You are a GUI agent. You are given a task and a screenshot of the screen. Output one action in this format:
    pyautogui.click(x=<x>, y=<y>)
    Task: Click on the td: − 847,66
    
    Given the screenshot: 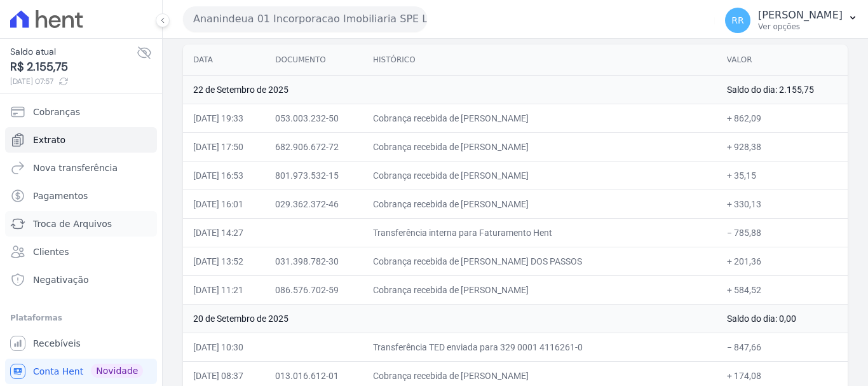 What is the action you would take?
    pyautogui.click(x=782, y=346)
    